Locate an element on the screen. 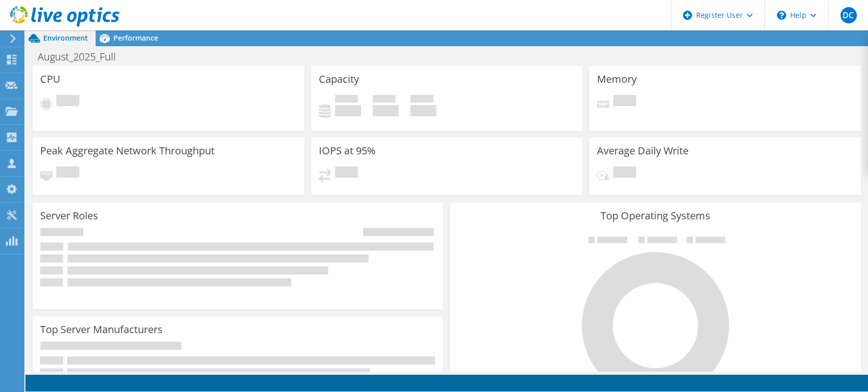 This screenshot has width=868, height=392. h3: IOPS at 95% is located at coordinates (347, 151).